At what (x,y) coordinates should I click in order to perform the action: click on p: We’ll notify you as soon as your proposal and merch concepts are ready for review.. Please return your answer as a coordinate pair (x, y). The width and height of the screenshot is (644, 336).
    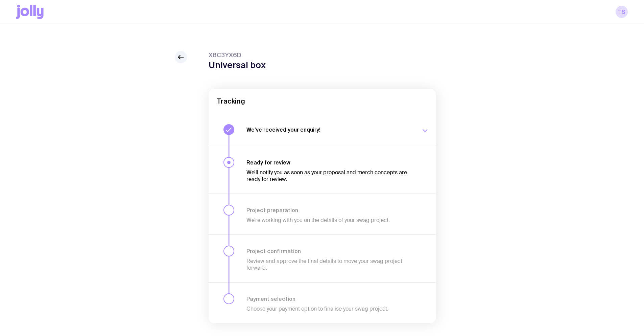
    Looking at the image, I should click on (330, 176).